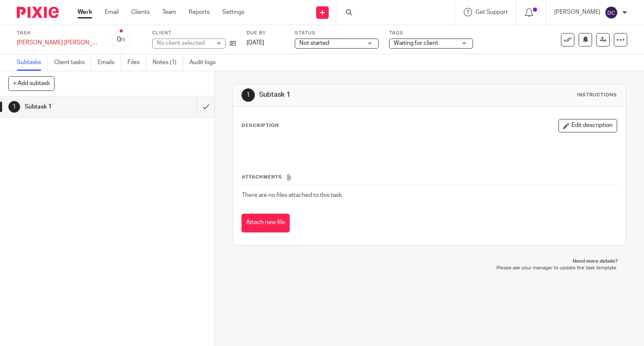 The height and width of the screenshot is (346, 644). I want to click on a: Files, so click(136, 62).